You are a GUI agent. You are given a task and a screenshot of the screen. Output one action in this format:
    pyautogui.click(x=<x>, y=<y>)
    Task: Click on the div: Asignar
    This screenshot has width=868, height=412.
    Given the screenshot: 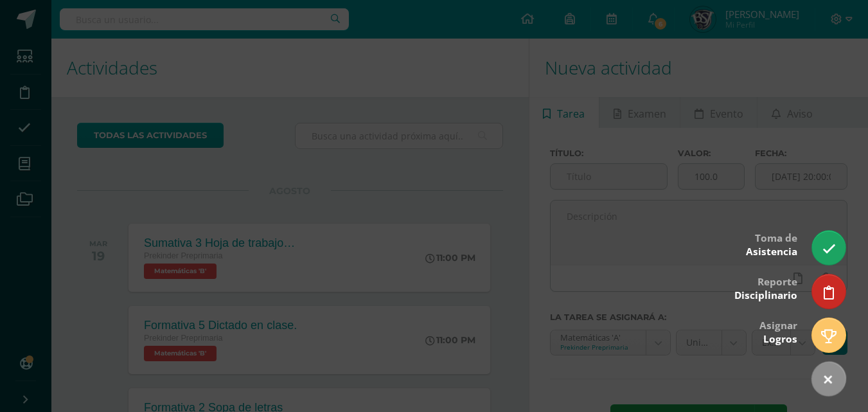 What is the action you would take?
    pyautogui.click(x=778, y=331)
    